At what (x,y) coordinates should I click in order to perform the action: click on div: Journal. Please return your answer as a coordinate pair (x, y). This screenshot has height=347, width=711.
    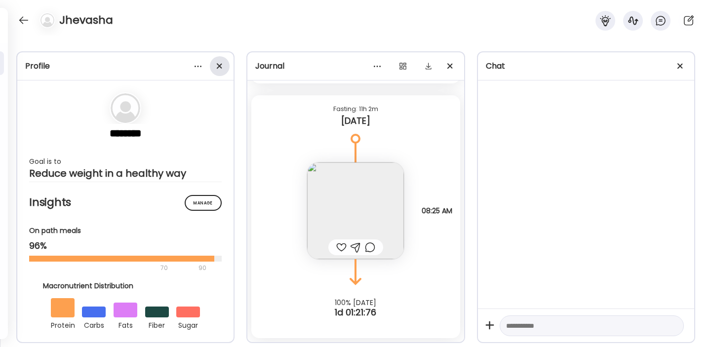
    Looking at the image, I should click on (355, 66).